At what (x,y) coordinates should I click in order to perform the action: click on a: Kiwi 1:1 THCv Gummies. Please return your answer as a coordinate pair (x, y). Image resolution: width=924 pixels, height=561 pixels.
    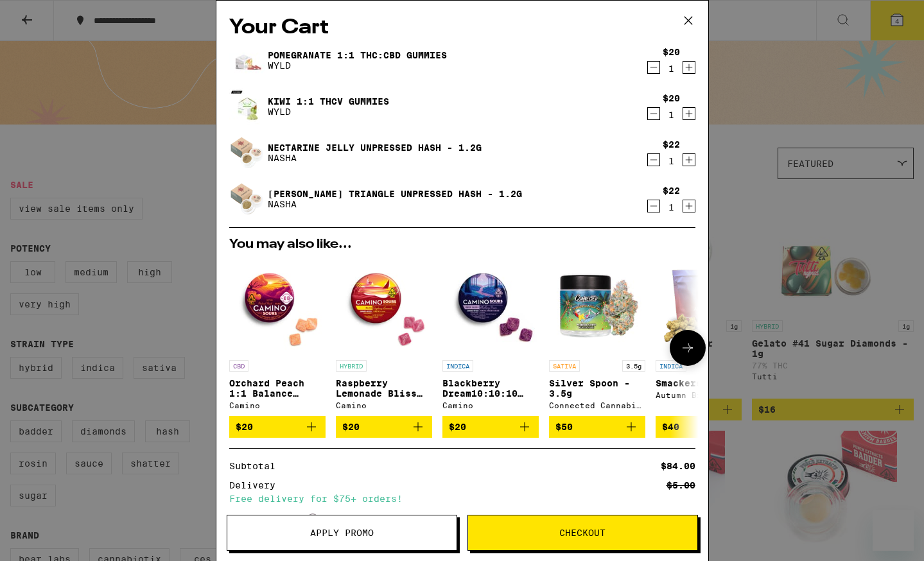
    Looking at the image, I should click on (328, 101).